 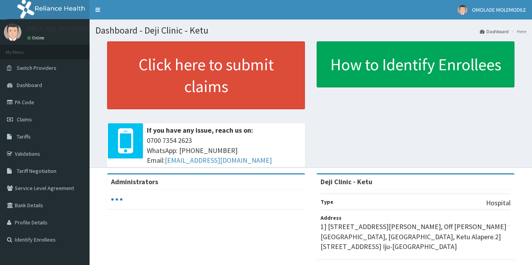 I want to click on strong: Deji Clinic - Ketu, so click(x=346, y=181).